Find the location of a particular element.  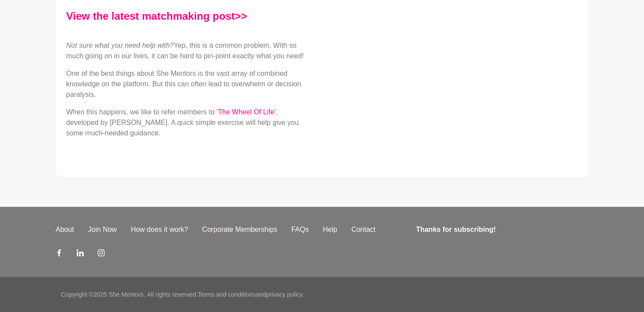

a: Instagram is located at coordinates (101, 254).